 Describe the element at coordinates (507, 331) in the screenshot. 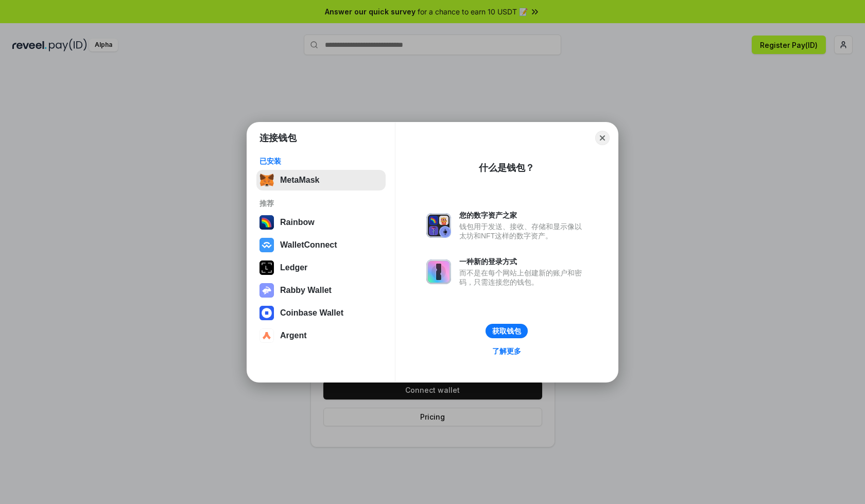

I see `button: 获取钱包` at that location.